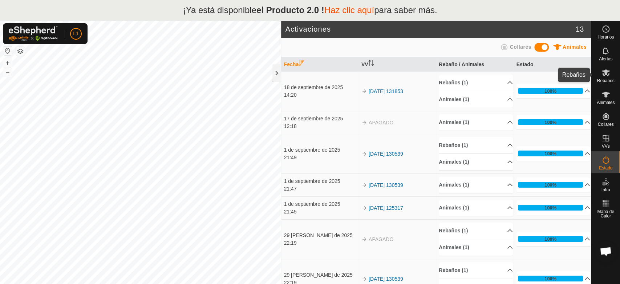  Describe the element at coordinates (221, 10) in the screenshot. I see `font: Ya está disponible` at that location.